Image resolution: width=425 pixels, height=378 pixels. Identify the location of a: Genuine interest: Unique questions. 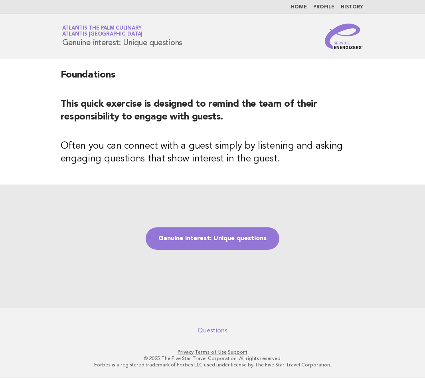
(212, 238).